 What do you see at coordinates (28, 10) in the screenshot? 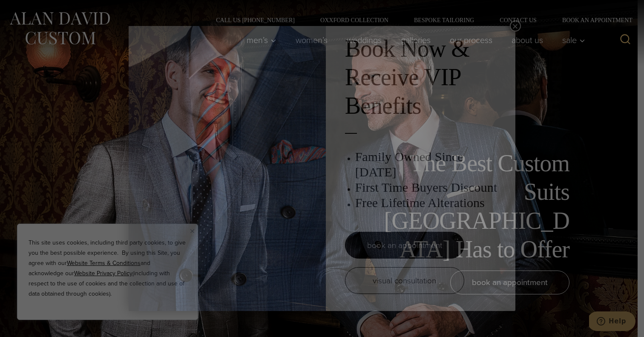
I see `span: Help` at bounding box center [28, 10].